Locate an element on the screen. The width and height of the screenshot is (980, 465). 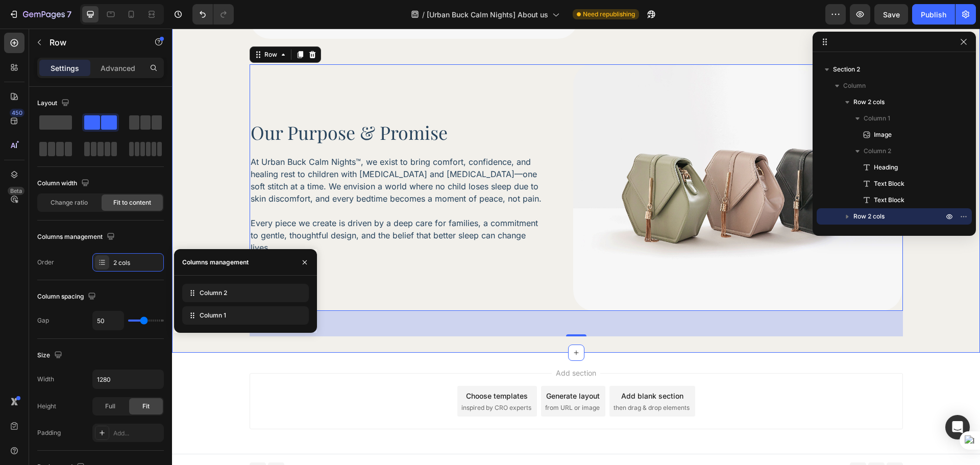
span: then drag & drop elements is located at coordinates (479, 379).